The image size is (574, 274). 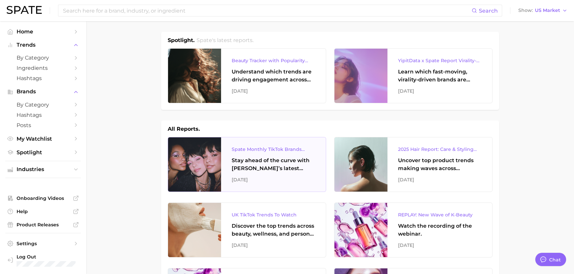 I want to click on a: Onboarding Videos, so click(x=43, y=198).